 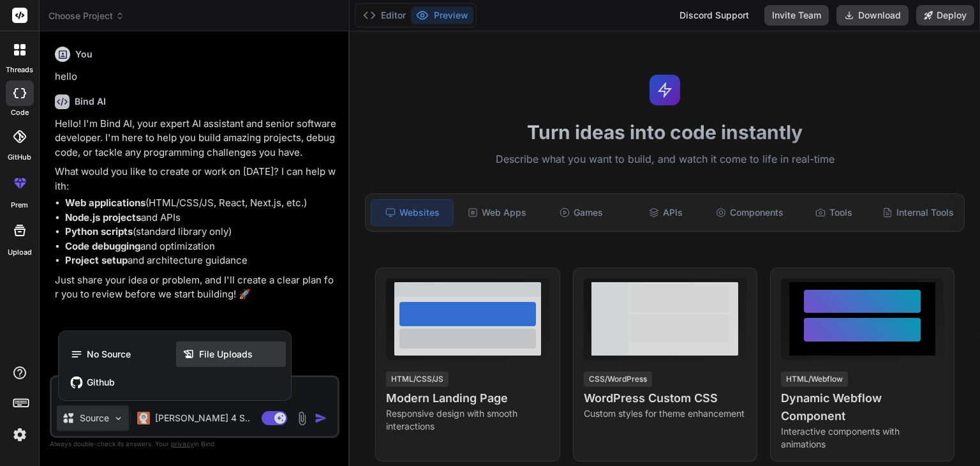 I want to click on label: threads, so click(x=19, y=69).